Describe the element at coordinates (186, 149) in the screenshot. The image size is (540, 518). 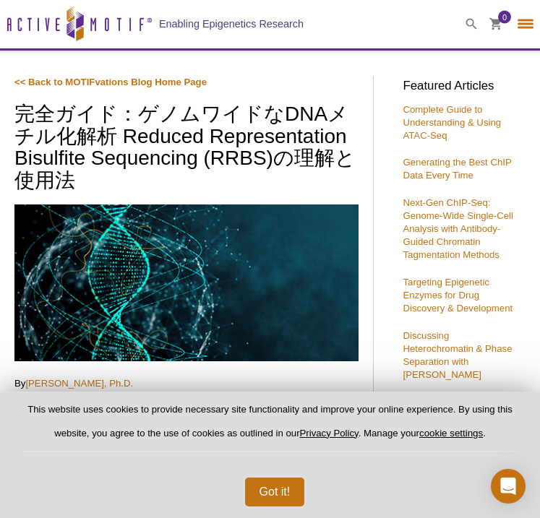
I see `h1: 完全ガイド：ゲノムワイドなDNAメチル化解析 Reduced Representation Bisulfite Sequencing (RRBS)の理解と使用法` at that location.